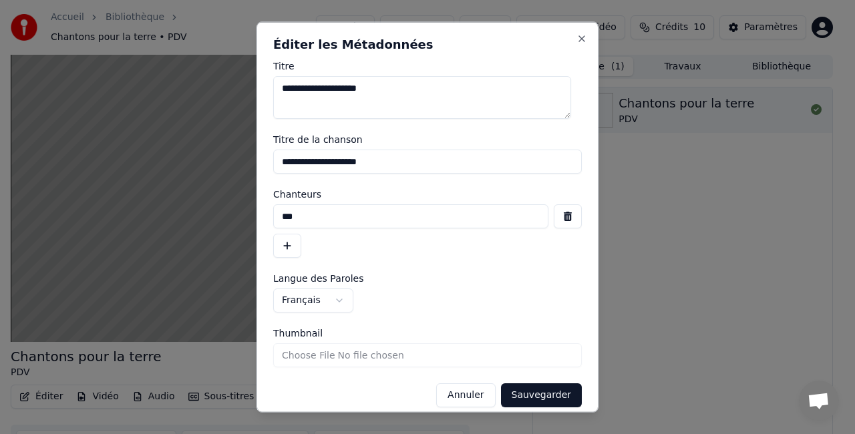 Image resolution: width=855 pixels, height=434 pixels. Describe the element at coordinates (428, 66) in the screenshot. I see `label: Titre` at that location.